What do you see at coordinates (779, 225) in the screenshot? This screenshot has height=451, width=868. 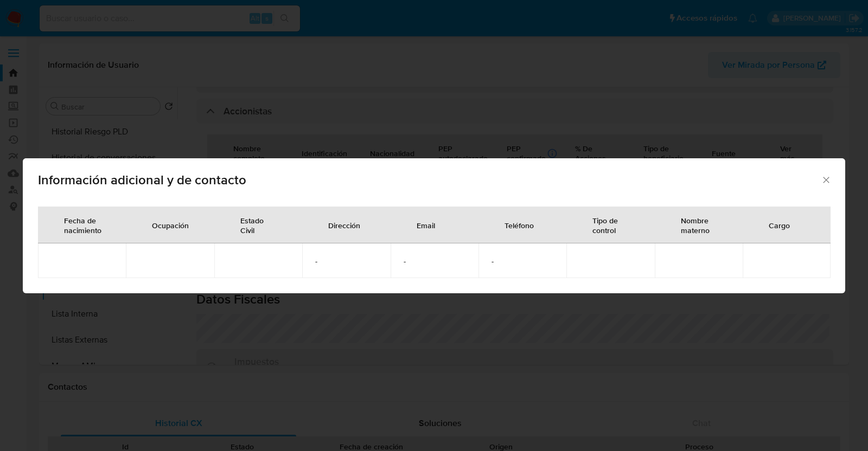 I see `div: Cargo` at bounding box center [779, 225].